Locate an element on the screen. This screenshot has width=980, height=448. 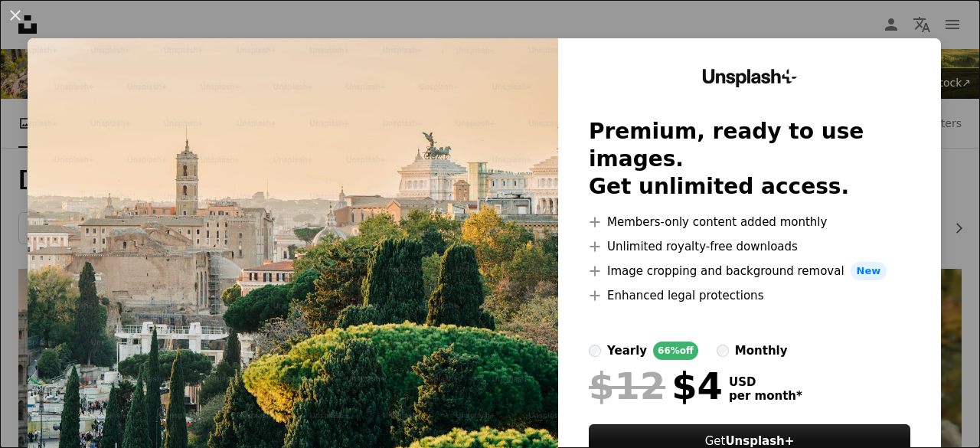
strong: Unsplash+ is located at coordinates (759, 442).